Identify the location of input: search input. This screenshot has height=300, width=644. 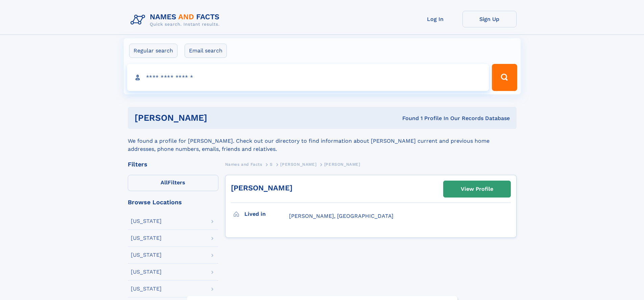
(308, 77).